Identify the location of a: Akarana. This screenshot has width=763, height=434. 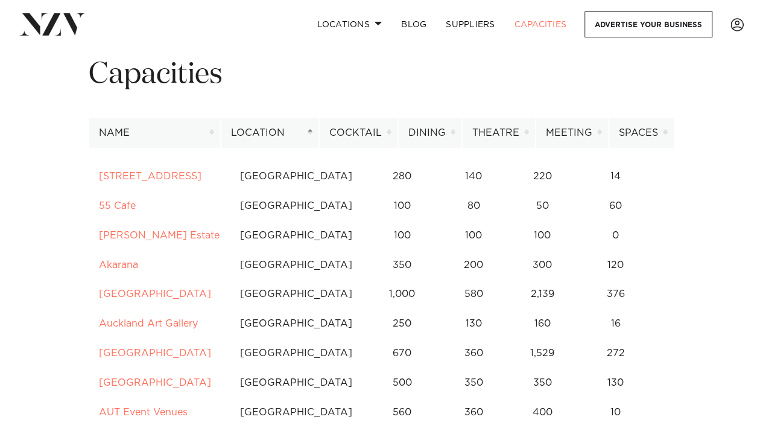
(118, 265).